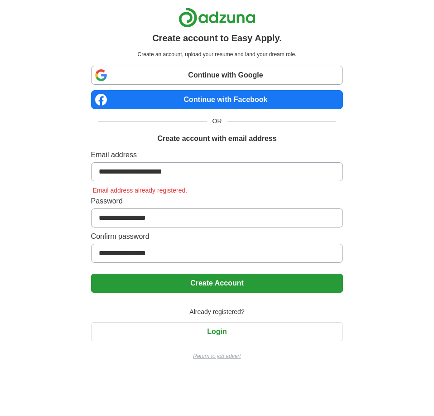  I want to click on p: Create an account, upload your resume and land your dream role., so click(217, 54).